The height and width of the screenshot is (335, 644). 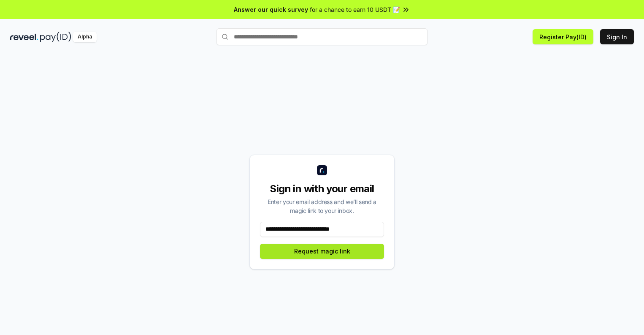 What do you see at coordinates (55, 37) in the screenshot?
I see `img: pay_id` at bounding box center [55, 37].